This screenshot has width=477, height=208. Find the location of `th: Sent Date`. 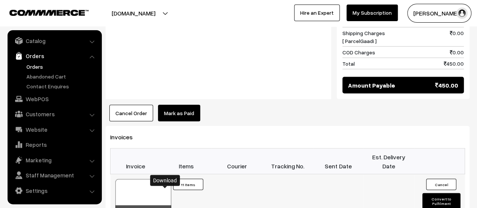

th: Sent Date is located at coordinates (338, 161).